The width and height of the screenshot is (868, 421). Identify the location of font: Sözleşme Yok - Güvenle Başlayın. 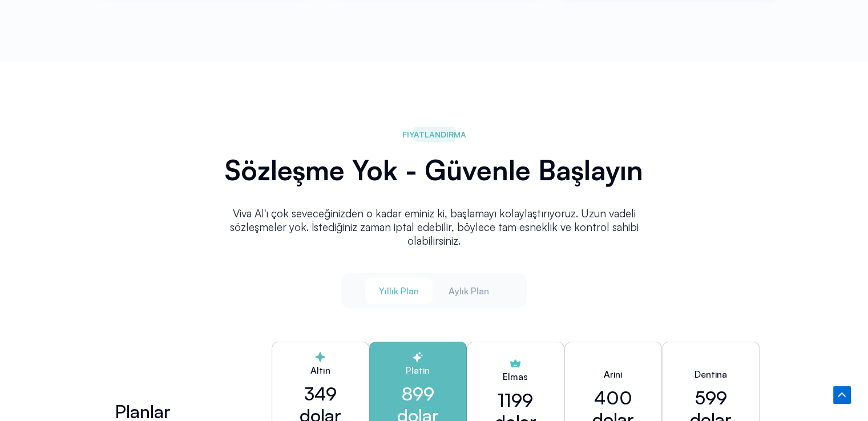
(434, 170).